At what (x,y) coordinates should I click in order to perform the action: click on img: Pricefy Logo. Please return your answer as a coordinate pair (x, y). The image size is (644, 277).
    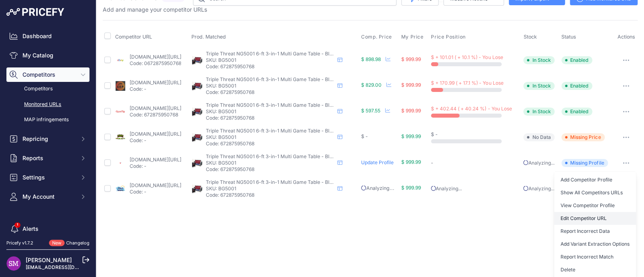
    Looking at the image, I should click on (36, 12).